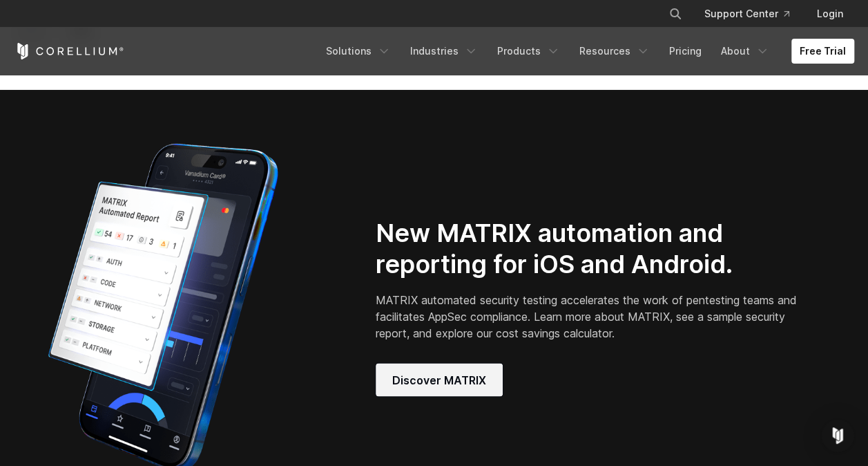 This screenshot has width=868, height=466. Describe the element at coordinates (358, 51) in the screenshot. I see `a: Solutions` at that location.